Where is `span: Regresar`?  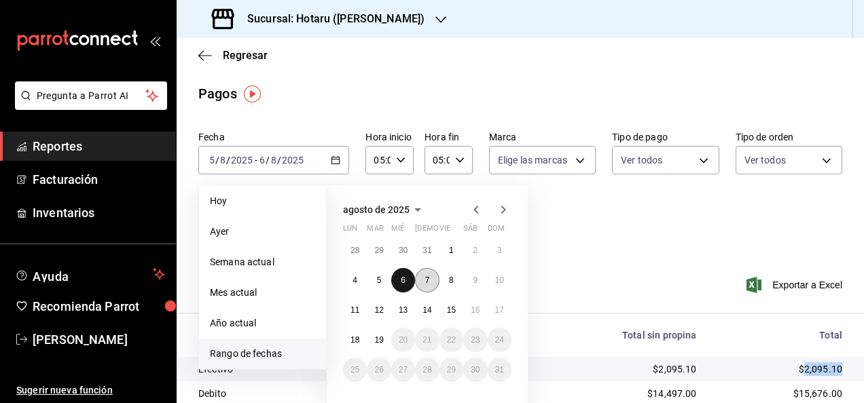
span: Regresar is located at coordinates (245, 55).